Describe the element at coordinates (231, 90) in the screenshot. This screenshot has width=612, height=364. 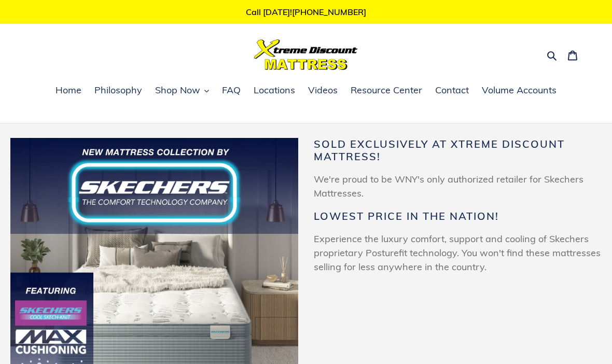
I see `span: FAQ` at that location.